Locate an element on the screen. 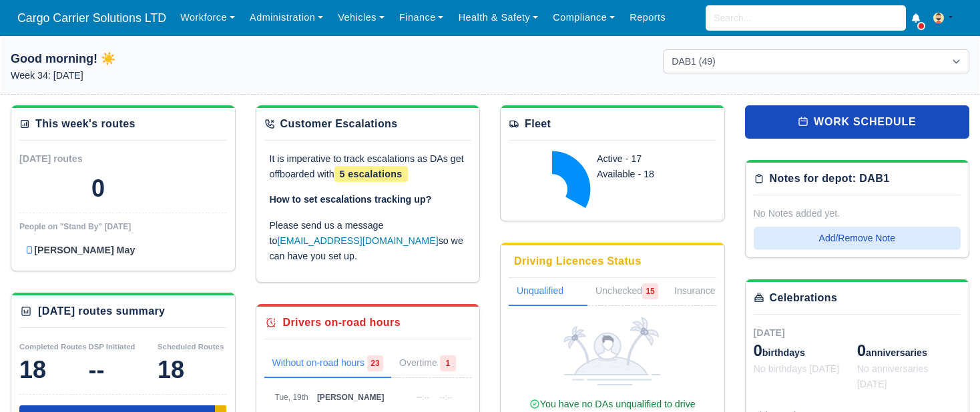 The width and height of the screenshot is (980, 412). div: Driving Licences Status is located at coordinates (577, 261).